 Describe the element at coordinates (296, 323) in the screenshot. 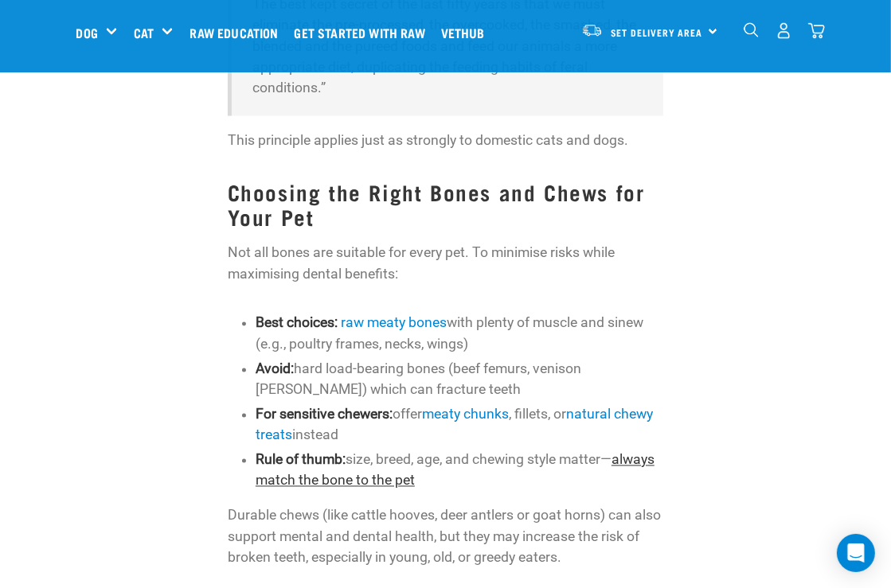

I see `strong: Best choices:` at that location.